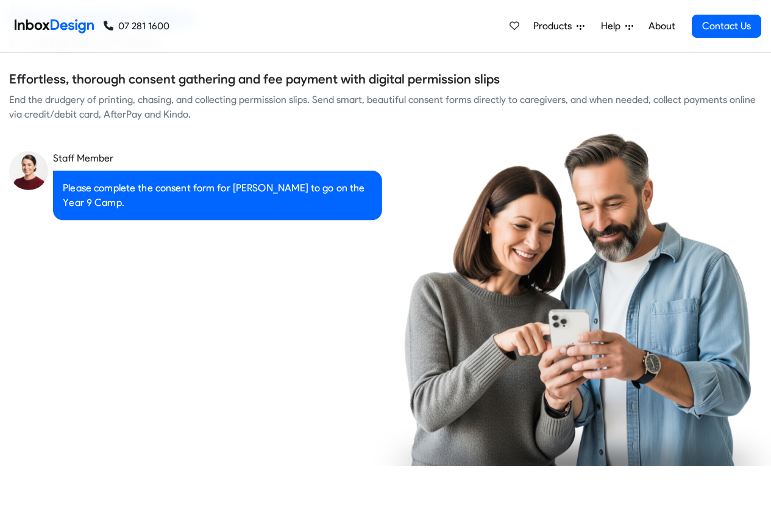 The width and height of the screenshot is (771, 532). Describe the element at coordinates (254, 79) in the screenshot. I see `h5: Effortless, thorough consent gathering and fee payment with digital permission slips` at that location.